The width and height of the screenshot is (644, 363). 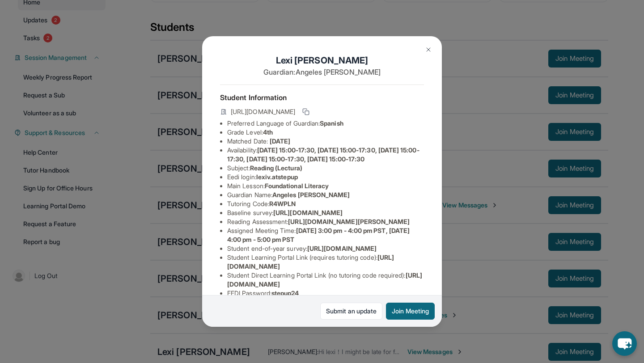 I want to click on li: Student end-of-year survey :, so click(x=326, y=248).